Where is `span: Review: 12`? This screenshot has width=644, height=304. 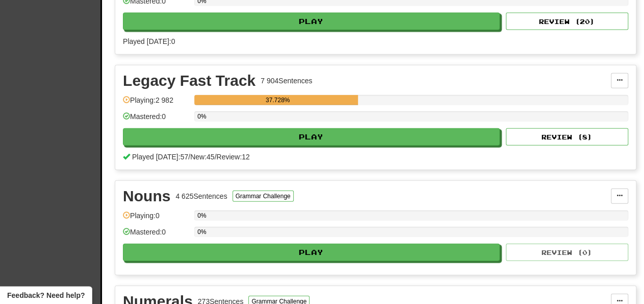 span: Review: 12 is located at coordinates (232, 157).